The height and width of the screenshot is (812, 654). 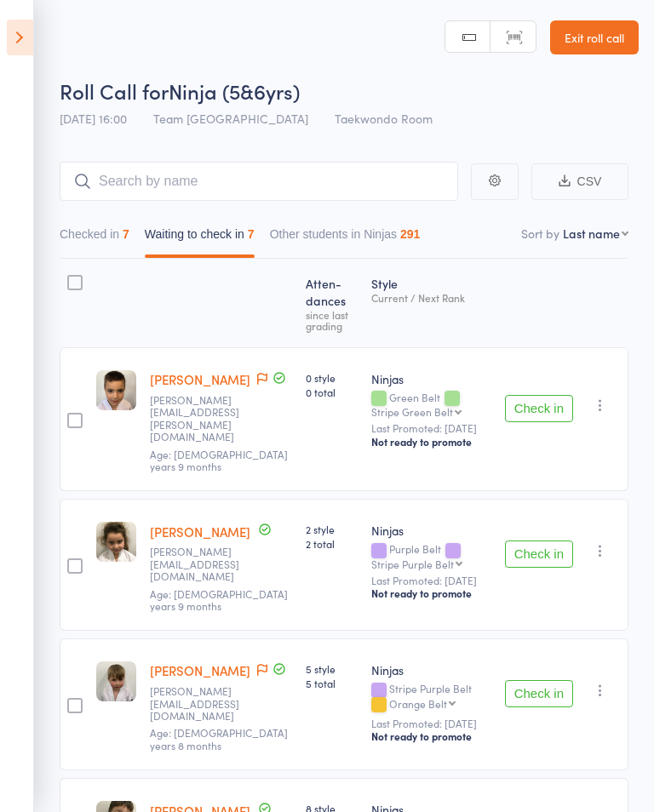 What do you see at coordinates (205, 563) in the screenshot?
I see `small: james@gemhomes.com.au` at bounding box center [205, 563].